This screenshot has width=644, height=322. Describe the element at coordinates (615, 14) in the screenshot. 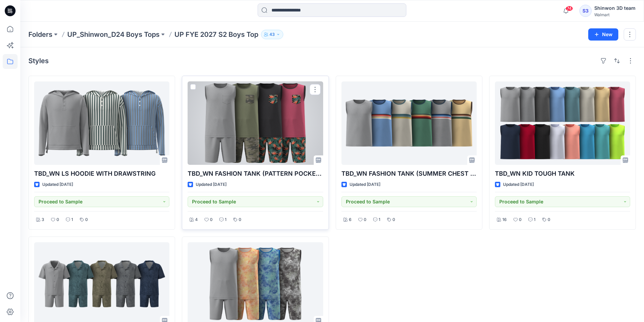

I see `div: Walmart` at that location.